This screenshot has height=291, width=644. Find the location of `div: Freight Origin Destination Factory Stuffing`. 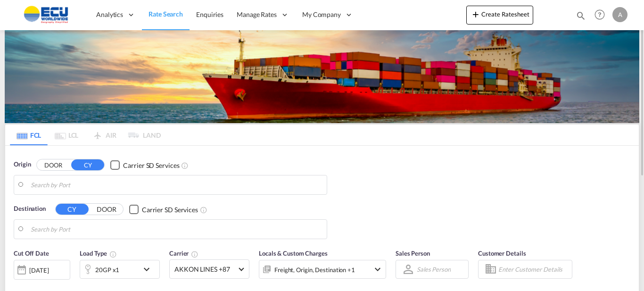

div: Freight Origin Destination Factory Stuffing is located at coordinates (314, 270).